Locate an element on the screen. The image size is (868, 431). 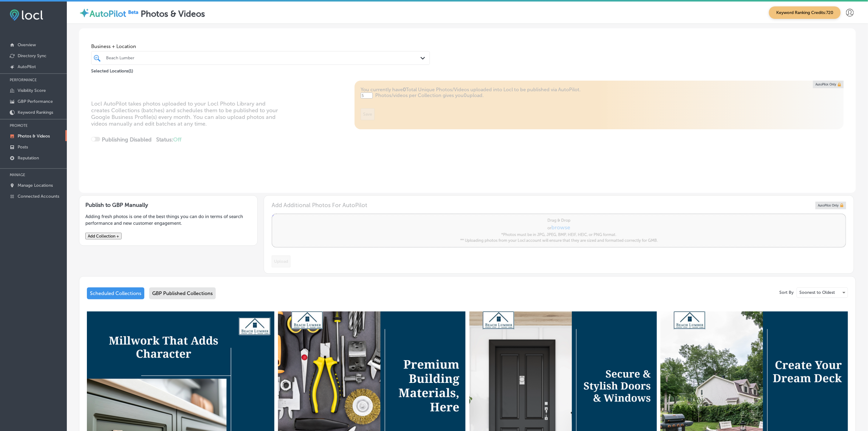
div: GBP Published Collections is located at coordinates (182, 293).